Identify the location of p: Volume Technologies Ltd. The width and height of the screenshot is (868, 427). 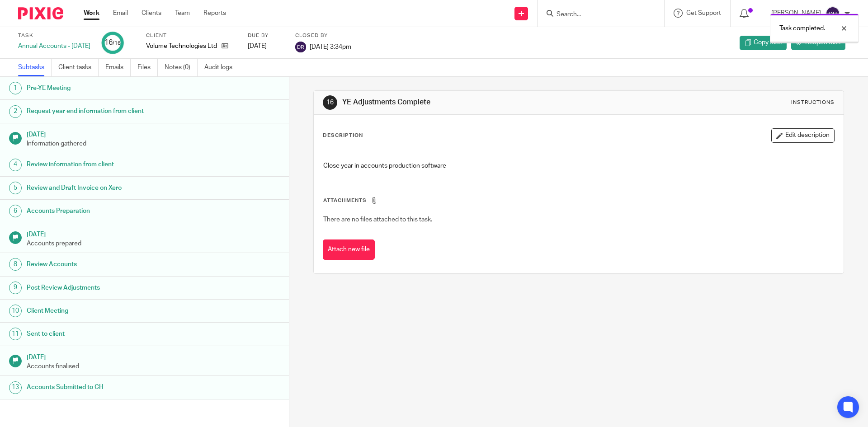
(181, 46).